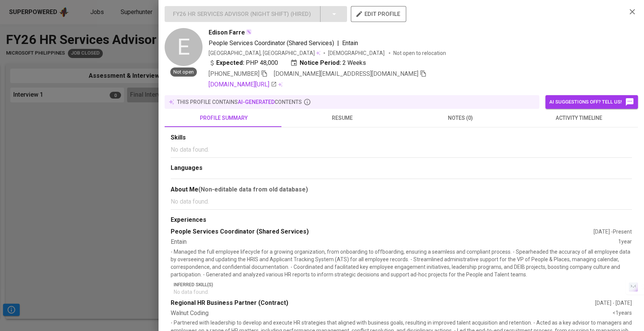  I want to click on span: Edison Farre, so click(227, 33).